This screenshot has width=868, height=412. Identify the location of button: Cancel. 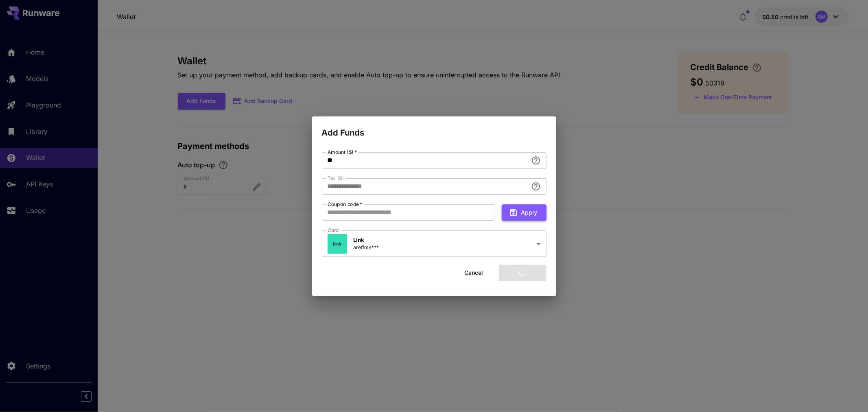
(474, 273).